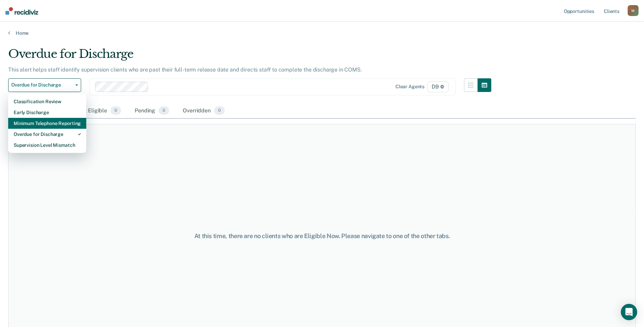 The height and width of the screenshot is (327, 644). What do you see at coordinates (633, 11) in the screenshot?
I see `button: M` at bounding box center [633, 11].